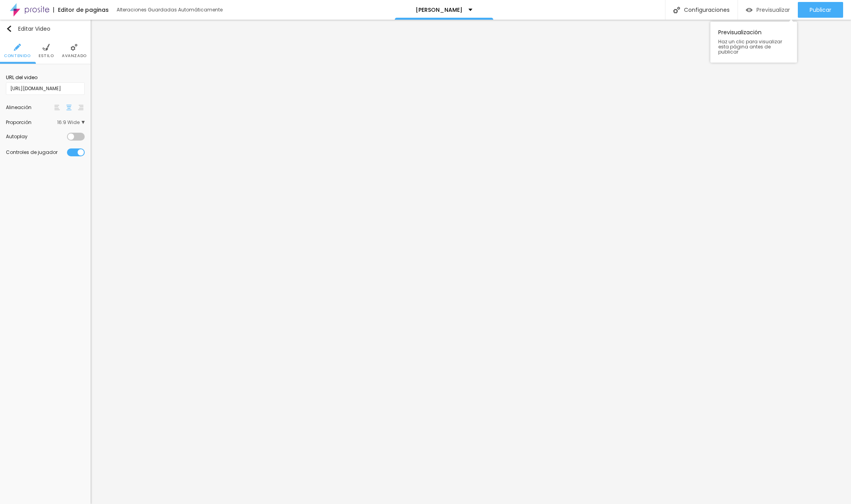  I want to click on img: paragraph-right-align.svg, so click(81, 108).